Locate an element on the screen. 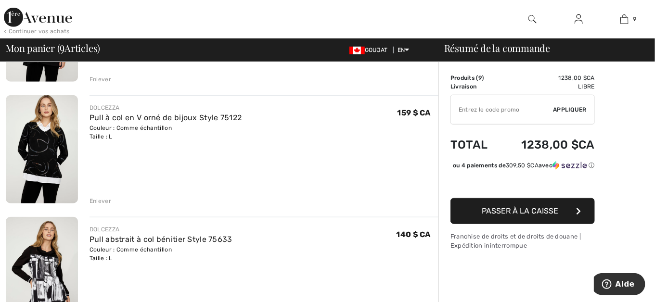  span: GOUJAT is located at coordinates (370, 50).